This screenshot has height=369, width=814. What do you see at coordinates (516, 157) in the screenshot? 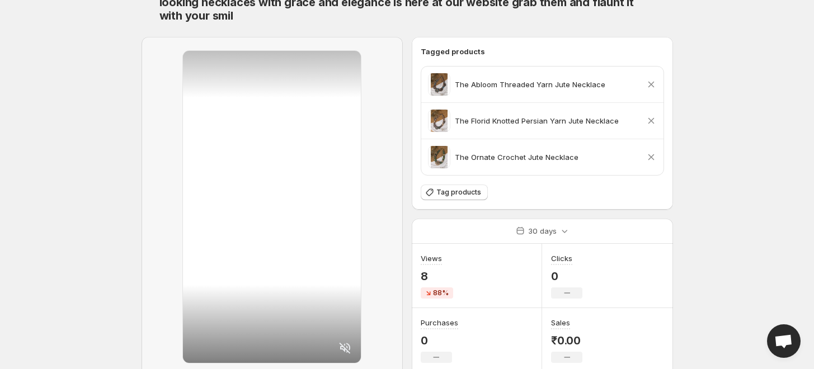
I see `p: The Ornate Crochet Jute Necklace` at bounding box center [516, 157].